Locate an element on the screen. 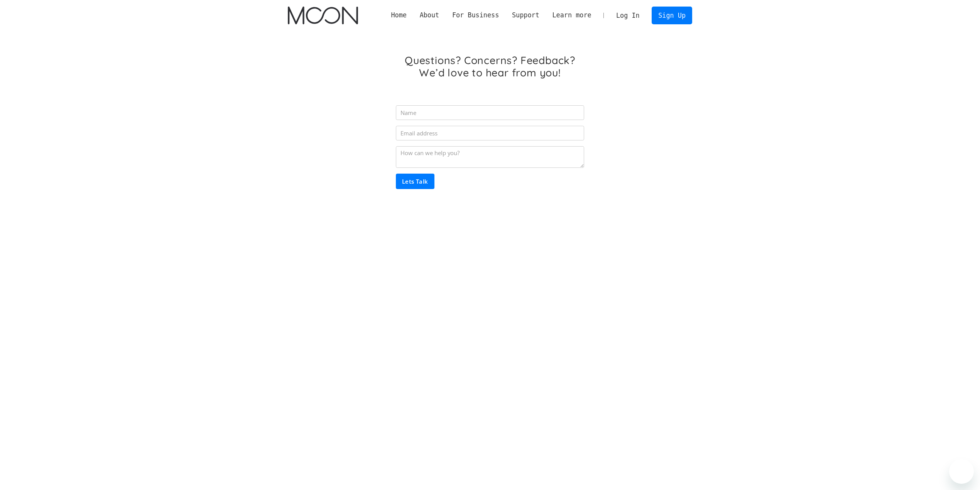  div: For Business is located at coordinates (475, 15).